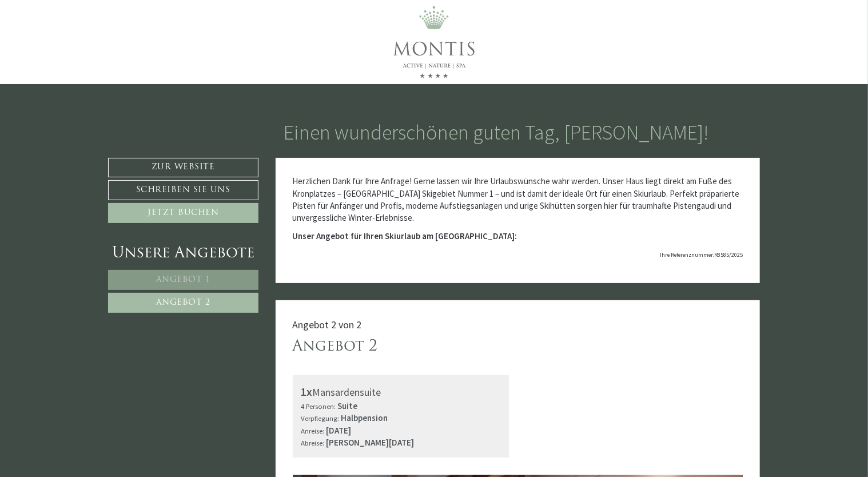 This screenshot has width=868, height=477. What do you see at coordinates (701, 255) in the screenshot?
I see `span: Ihre Referenznummer:R8585/2025` at bounding box center [701, 255].